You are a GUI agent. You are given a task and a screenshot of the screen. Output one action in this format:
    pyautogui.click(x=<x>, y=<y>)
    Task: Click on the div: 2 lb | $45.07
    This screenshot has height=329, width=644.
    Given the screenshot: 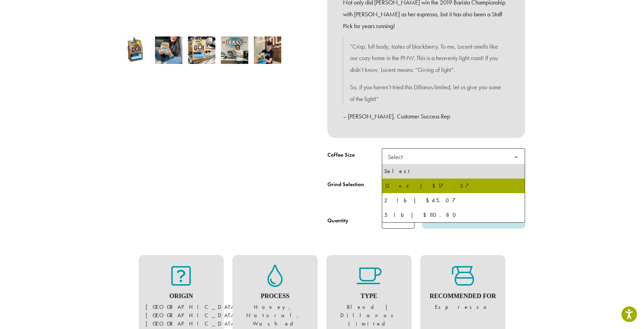 What is the action you would take?
    pyautogui.click(x=453, y=201)
    